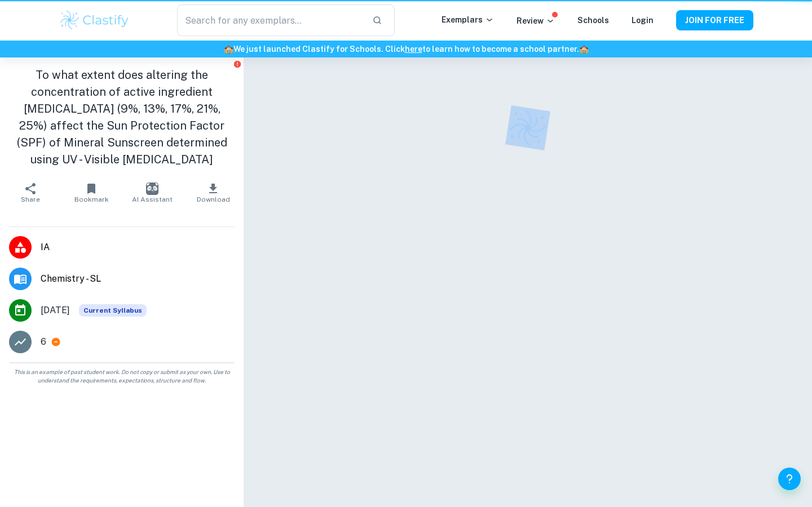 The image size is (812, 507). I want to click on h6: We just launched Clastify for Schools. Click to learn how to become a school partner., so click(406, 49).